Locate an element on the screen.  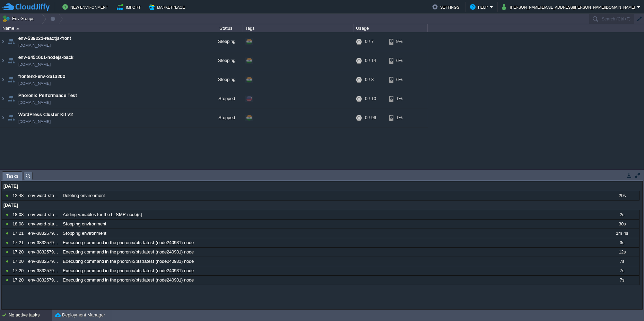
div: 12:48 is located at coordinates (19, 196).